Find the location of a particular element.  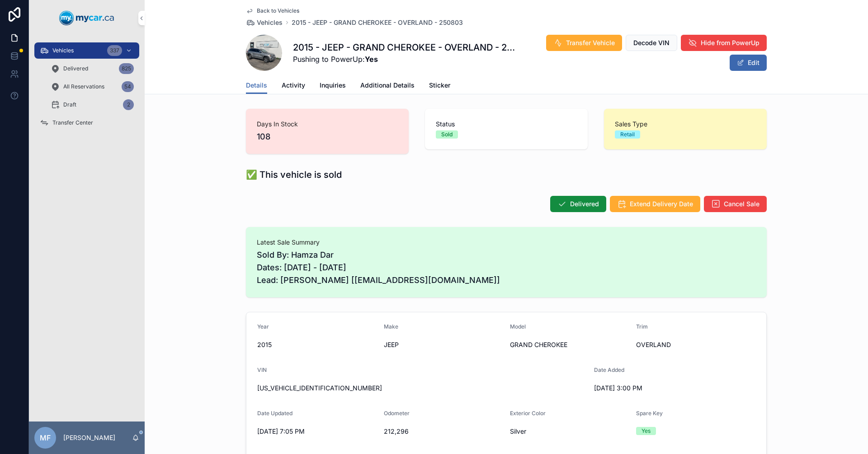

img: App logo is located at coordinates (86, 18).